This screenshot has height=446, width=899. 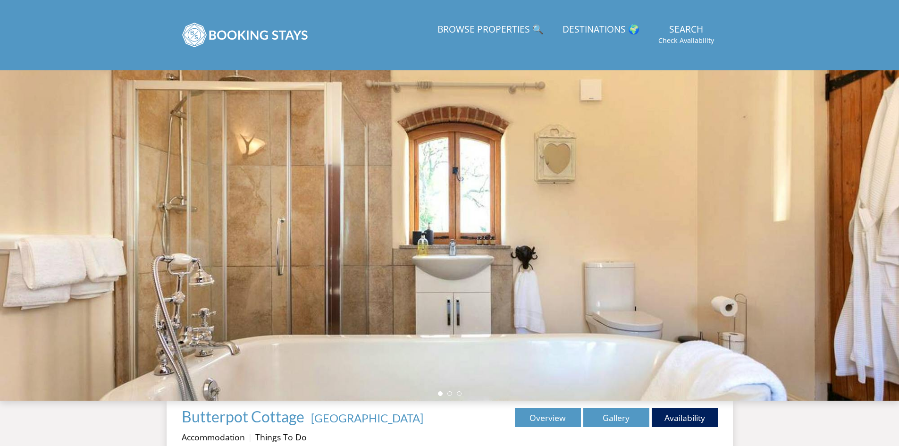 What do you see at coordinates (281, 437) in the screenshot?
I see `a: Things To Do` at bounding box center [281, 437].